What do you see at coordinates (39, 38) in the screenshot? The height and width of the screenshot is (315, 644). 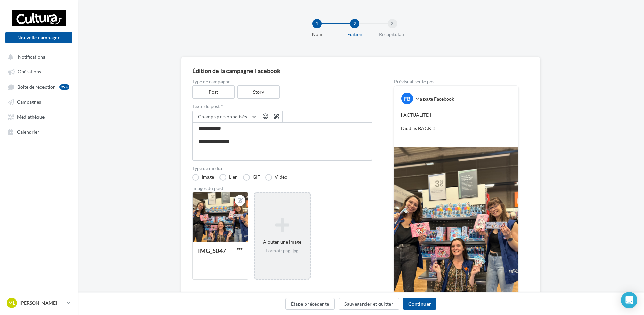 I see `button: Nouvelle campagne` at bounding box center [39, 38].